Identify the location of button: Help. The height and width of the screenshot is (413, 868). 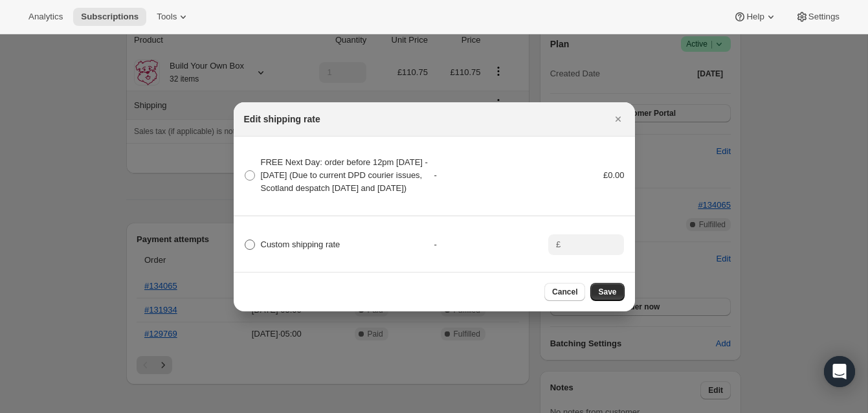
(755, 17).